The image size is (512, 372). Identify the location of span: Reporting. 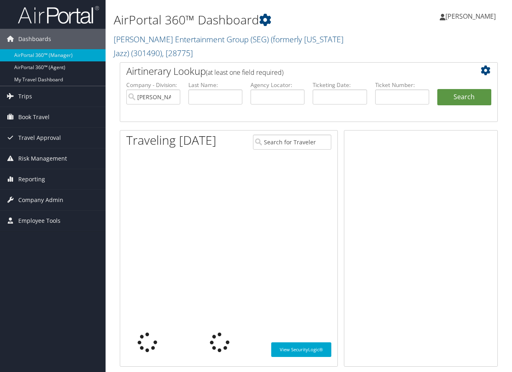
(32, 179).